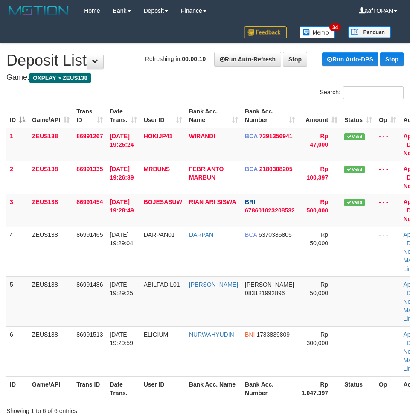 The height and width of the screenshot is (419, 410). Describe the element at coordinates (17, 251) in the screenshot. I see `td: 4` at that location.